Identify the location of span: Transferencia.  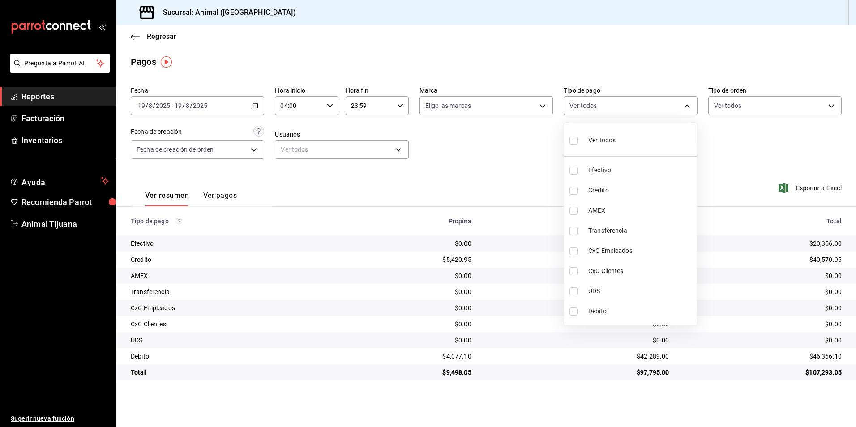
(641, 231).